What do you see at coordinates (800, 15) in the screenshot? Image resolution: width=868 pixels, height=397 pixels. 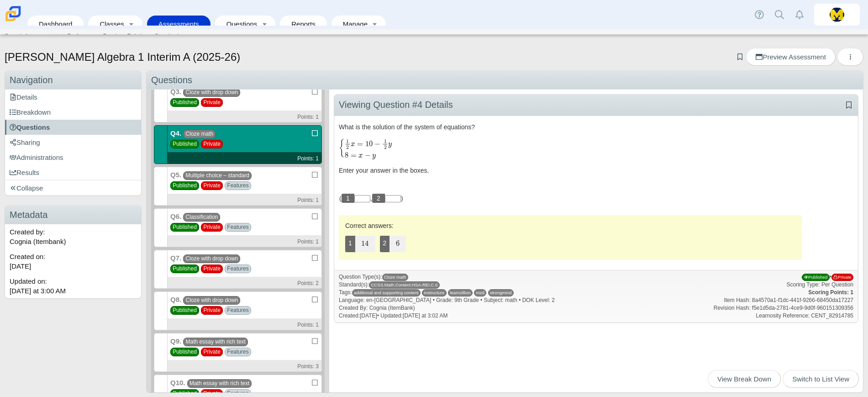 I see `a: Alerts` at bounding box center [800, 15].